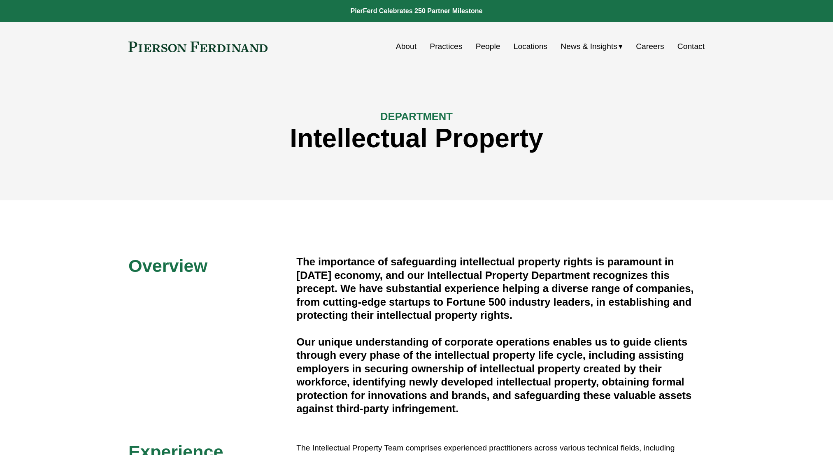  Describe the element at coordinates (416, 138) in the screenshot. I see `h1: Intellectual Property` at that location.